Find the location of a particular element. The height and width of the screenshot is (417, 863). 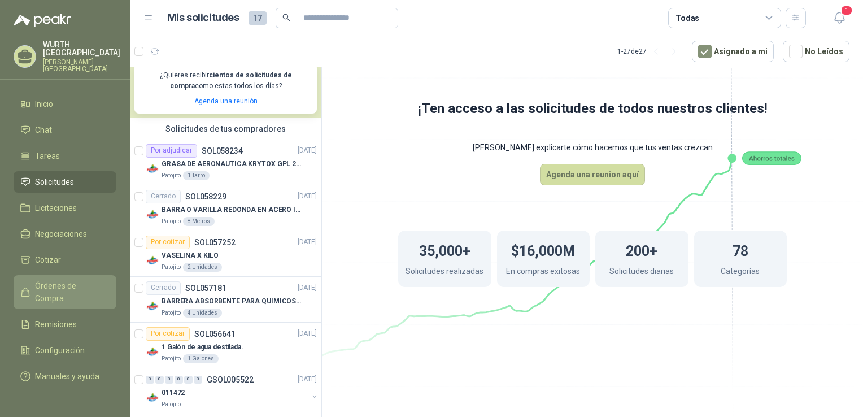

div: Solicitudes de tus compradores is located at coordinates (225, 129).